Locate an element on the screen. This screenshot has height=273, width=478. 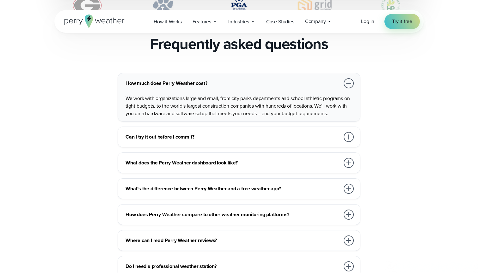
span: Industries is located at coordinates (238, 22).